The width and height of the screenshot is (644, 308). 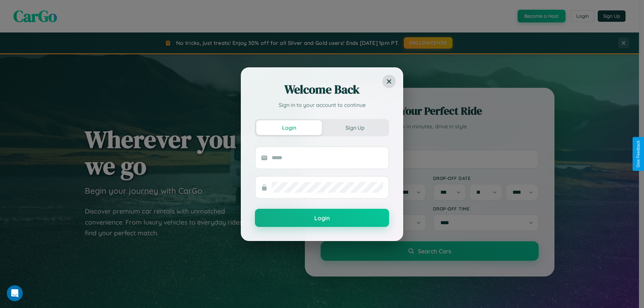 What do you see at coordinates (355, 127) in the screenshot?
I see `button: Sign Up` at bounding box center [355, 127].